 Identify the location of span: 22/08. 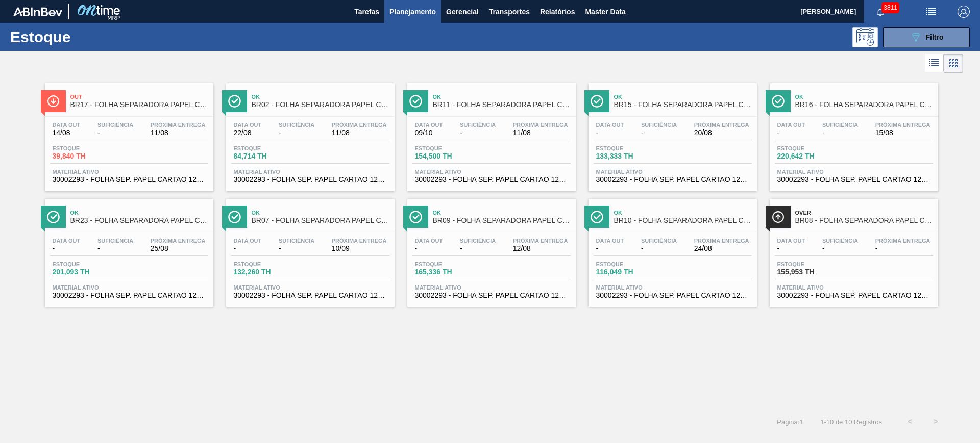
(248, 133).